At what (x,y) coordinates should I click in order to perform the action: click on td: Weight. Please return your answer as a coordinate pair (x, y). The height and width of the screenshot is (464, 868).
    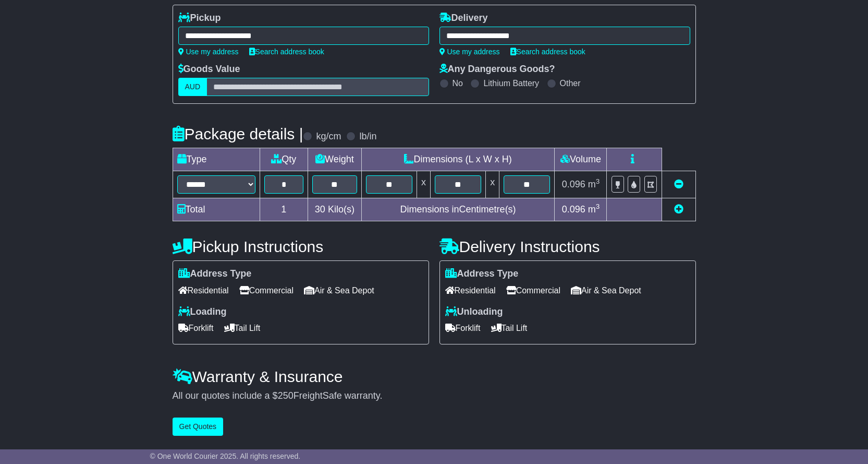
    Looking at the image, I should click on (335, 160).